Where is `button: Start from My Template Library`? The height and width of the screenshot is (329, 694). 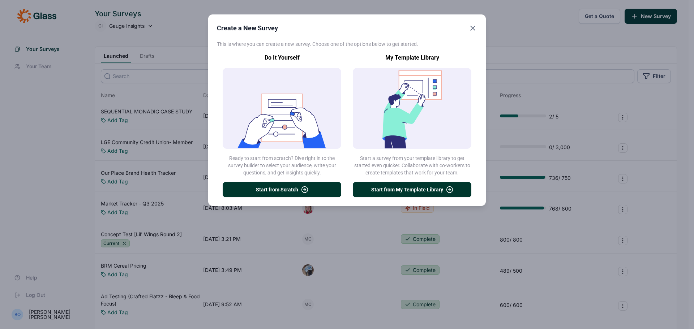 button: Start from My Template Library is located at coordinates (412, 190).